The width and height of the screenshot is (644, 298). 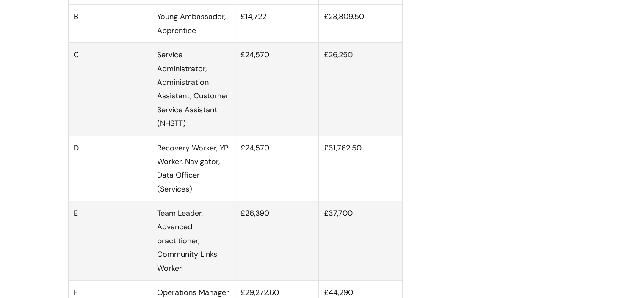 What do you see at coordinates (360, 24) in the screenshot?
I see `td: £23,809.50` at bounding box center [360, 24].